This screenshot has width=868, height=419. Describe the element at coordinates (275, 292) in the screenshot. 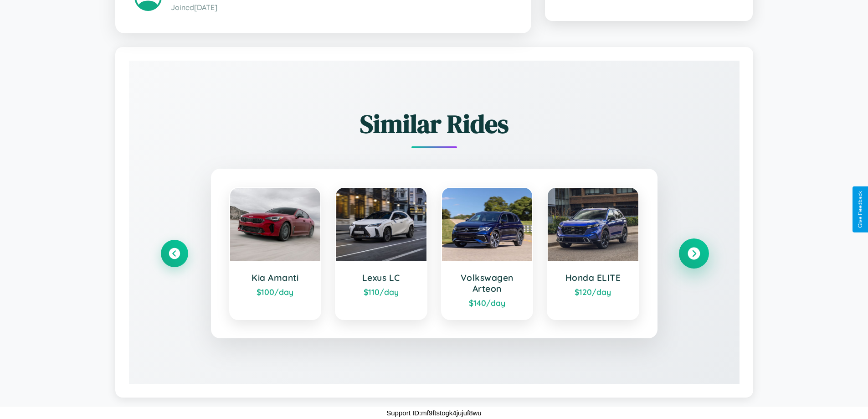

I see `div: $ 100 /day` at that location.